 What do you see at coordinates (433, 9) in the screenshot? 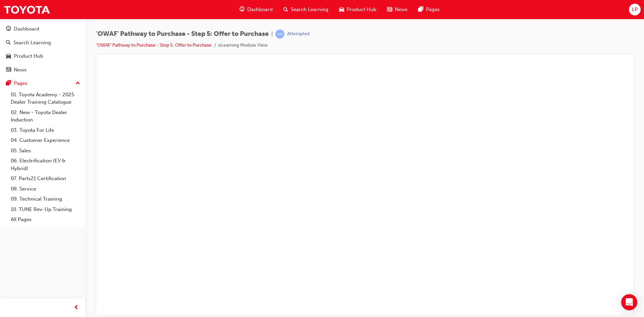
I see `span: Pages` at bounding box center [433, 9].